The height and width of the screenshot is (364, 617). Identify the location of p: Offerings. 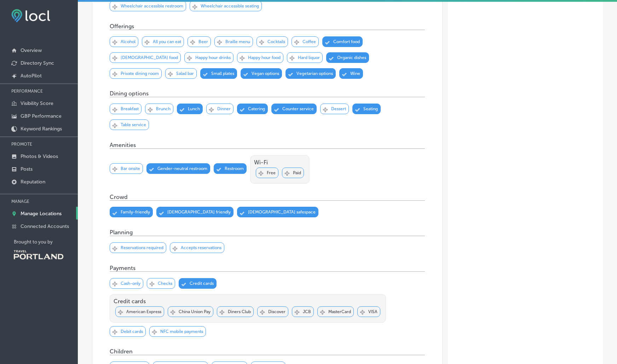
(122, 26).